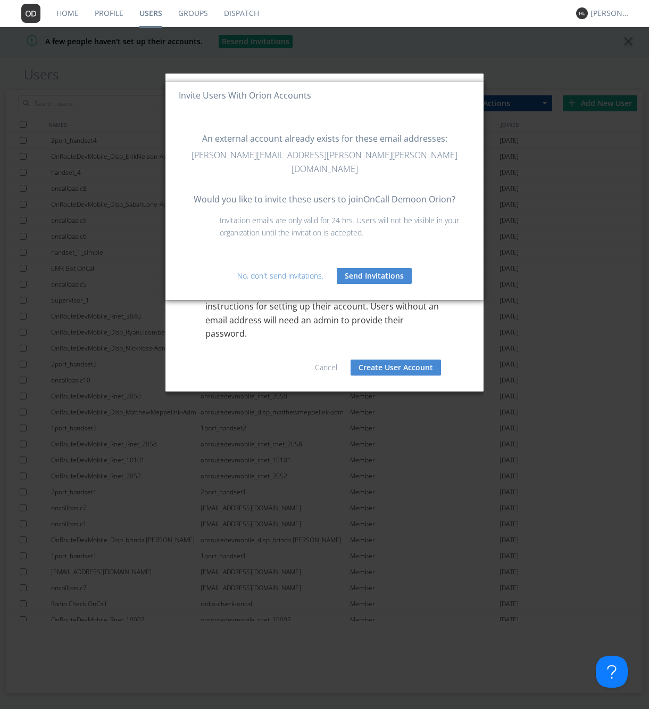 Image resolution: width=649 pixels, height=709 pixels. What do you see at coordinates (281, 275) in the screenshot?
I see `a: No, don't send invitations.` at bounding box center [281, 275].